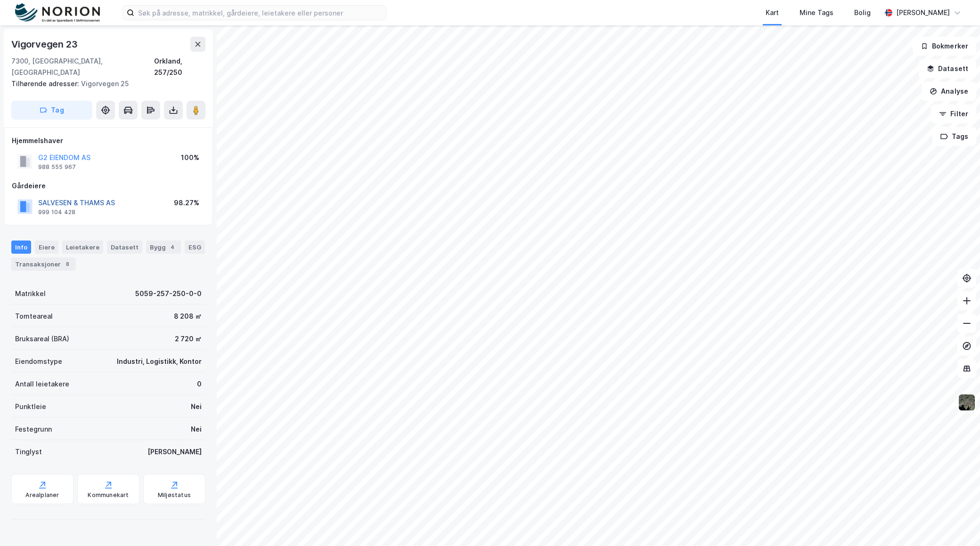 Image resolution: width=980 pixels, height=546 pixels. I want to click on div: Antall leietakere, so click(42, 384).